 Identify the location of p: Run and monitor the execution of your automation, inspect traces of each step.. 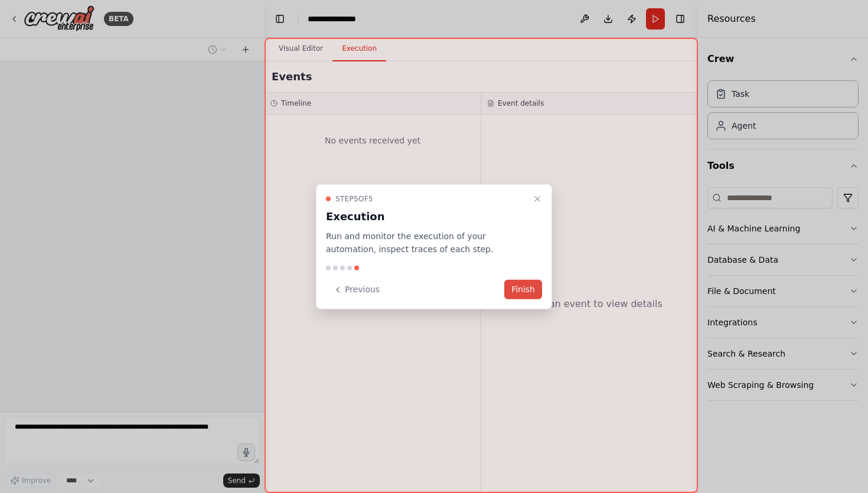
(427, 243).